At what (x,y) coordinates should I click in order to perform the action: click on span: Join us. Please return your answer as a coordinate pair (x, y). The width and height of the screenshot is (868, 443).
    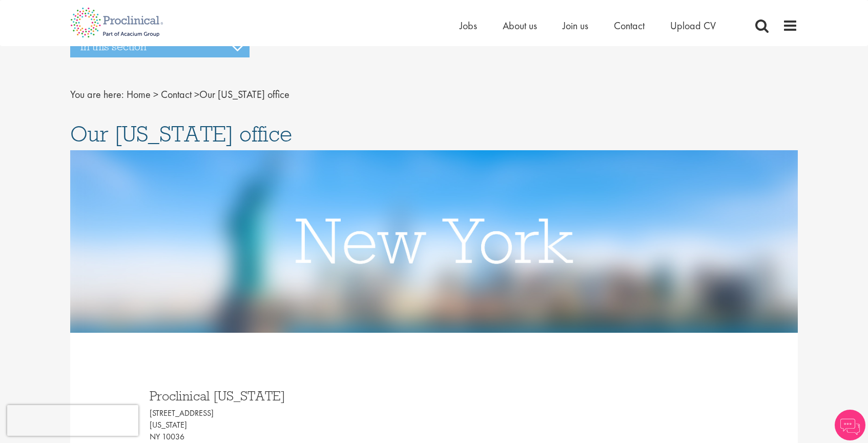
    Looking at the image, I should click on (575, 26).